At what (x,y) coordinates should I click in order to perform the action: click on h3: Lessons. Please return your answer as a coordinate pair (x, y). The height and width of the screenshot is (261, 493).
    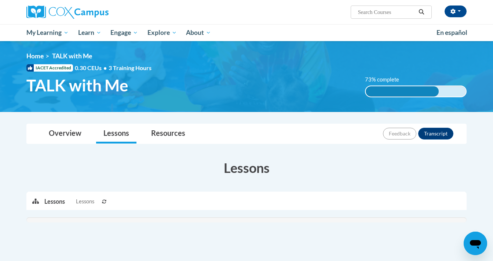
    Looking at the image, I should click on (247, 168).